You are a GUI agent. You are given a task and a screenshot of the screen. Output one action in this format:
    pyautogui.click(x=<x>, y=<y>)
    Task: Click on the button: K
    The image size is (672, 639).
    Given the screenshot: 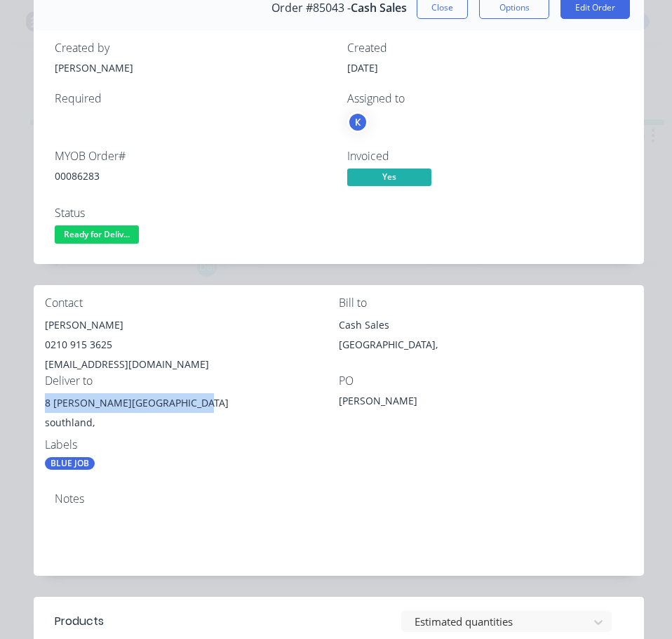 What is the action you would take?
    pyautogui.click(x=358, y=122)
    